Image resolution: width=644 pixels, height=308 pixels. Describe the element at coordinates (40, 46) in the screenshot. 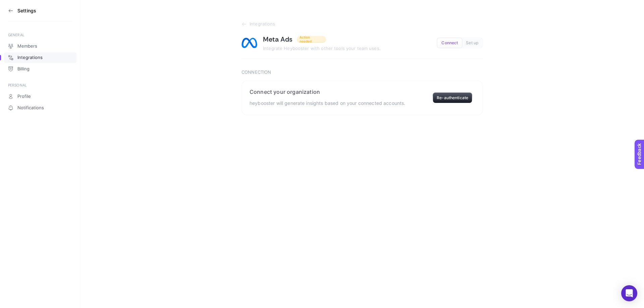

I see `a: Members` at that location.